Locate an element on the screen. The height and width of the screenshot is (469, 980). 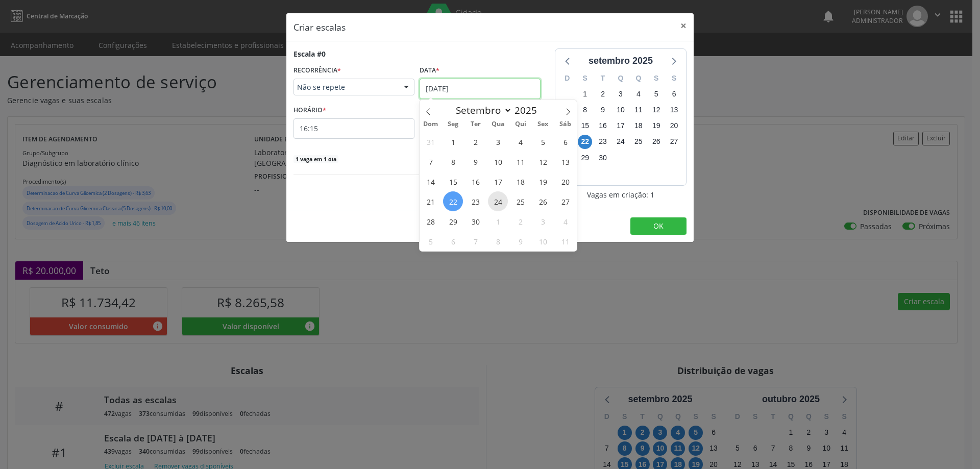
span: Outubro 1, 2025 is located at coordinates (498, 221).